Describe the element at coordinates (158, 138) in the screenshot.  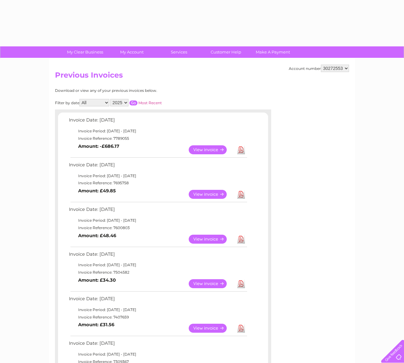
I see `td: Invoice Reference: 7789055` at that location.